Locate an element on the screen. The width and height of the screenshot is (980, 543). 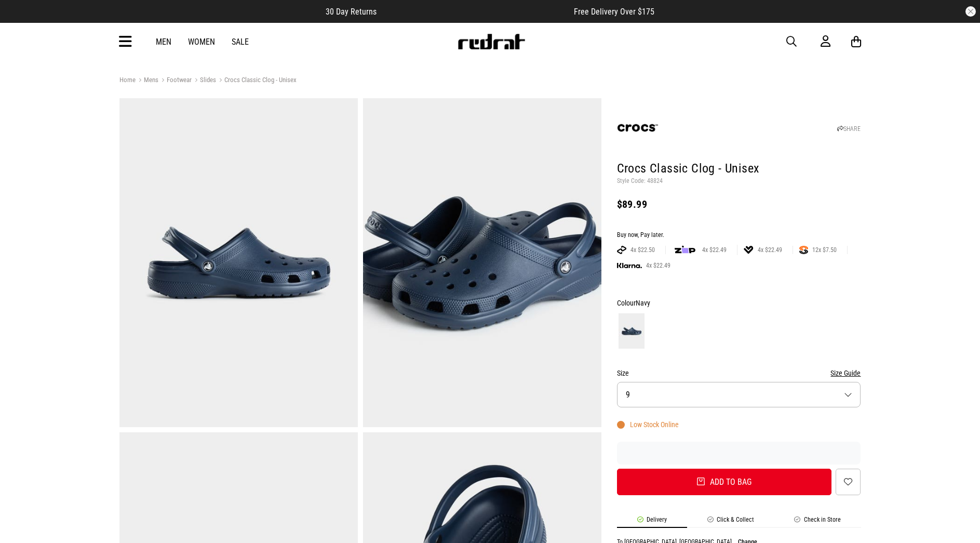
span: Free Delivery Over $175 is located at coordinates (614, 11).